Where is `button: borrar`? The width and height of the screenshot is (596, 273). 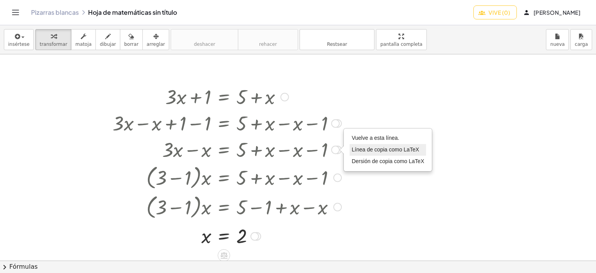
button: borrar is located at coordinates (131, 40).